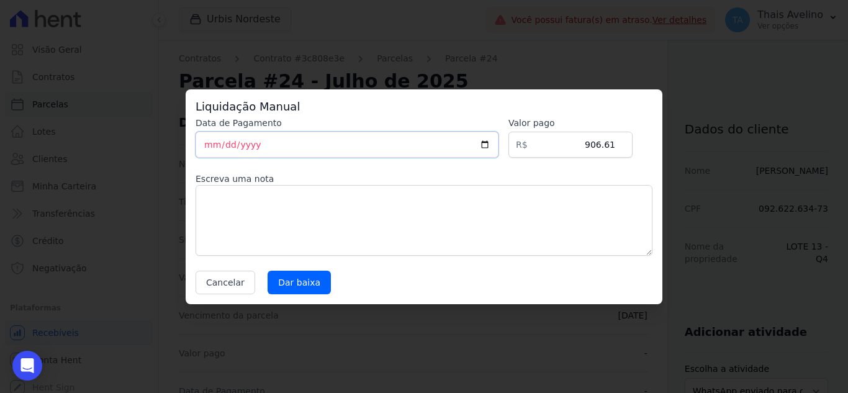 This screenshot has height=393, width=848. I want to click on label: Escreva uma nota, so click(424, 179).